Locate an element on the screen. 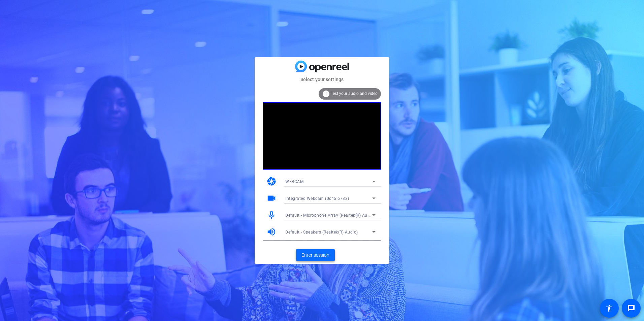 This screenshot has height=321, width=644. span: Enter session is located at coordinates (315, 255).